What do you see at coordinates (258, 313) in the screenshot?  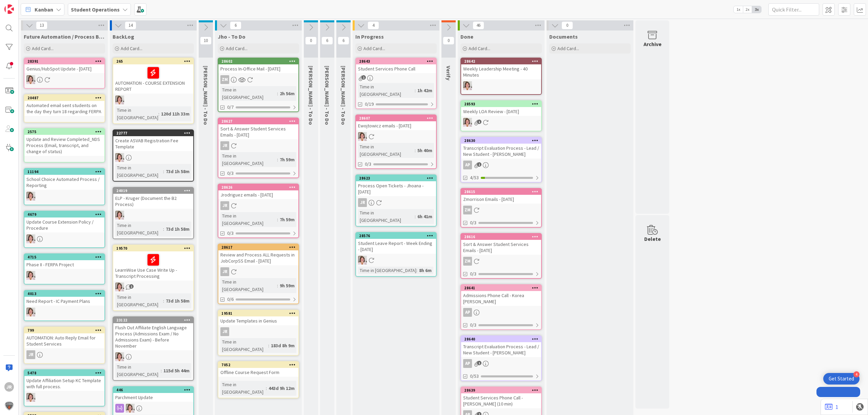 I see `div: 19581` at bounding box center [258, 313].